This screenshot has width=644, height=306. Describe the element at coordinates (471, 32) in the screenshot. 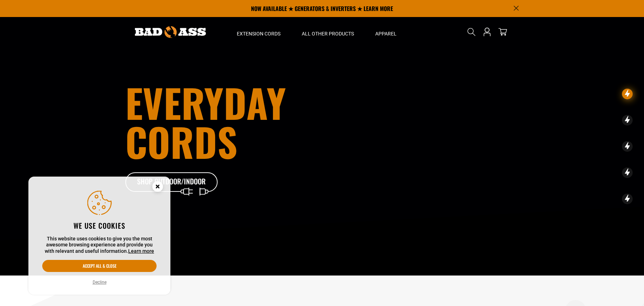

I see `summary: Search` at that location.